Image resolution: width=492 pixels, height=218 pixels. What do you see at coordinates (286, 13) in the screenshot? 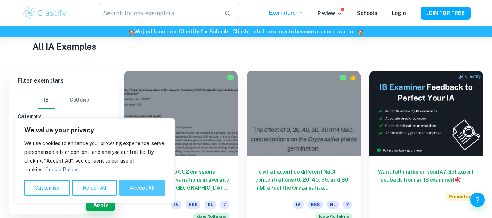
I see `p: Exemplars` at bounding box center [286, 13].